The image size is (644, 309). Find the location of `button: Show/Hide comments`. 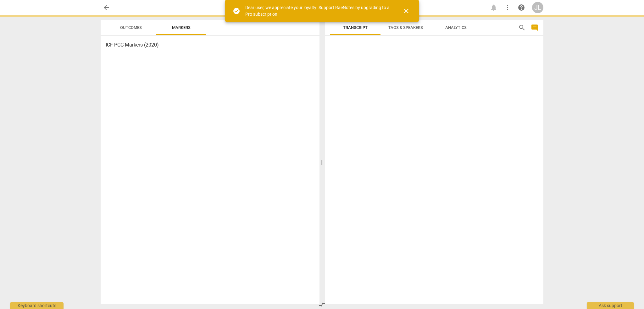

button: Show/Hide comments is located at coordinates (534, 28).